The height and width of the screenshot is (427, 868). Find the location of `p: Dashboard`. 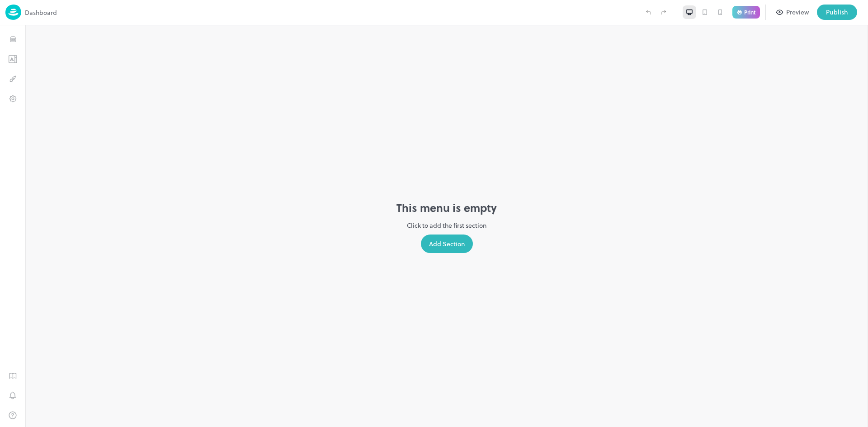

p: Dashboard is located at coordinates (41, 12).